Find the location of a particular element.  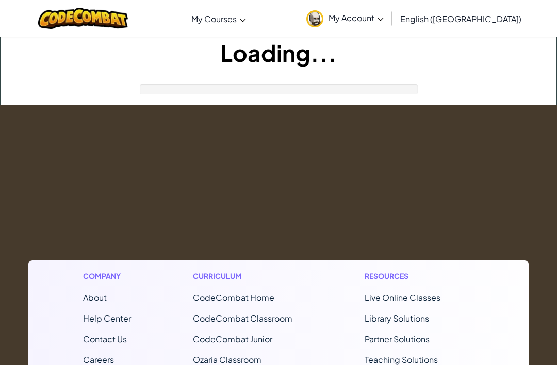

h1: Curriculum is located at coordinates (248, 275).